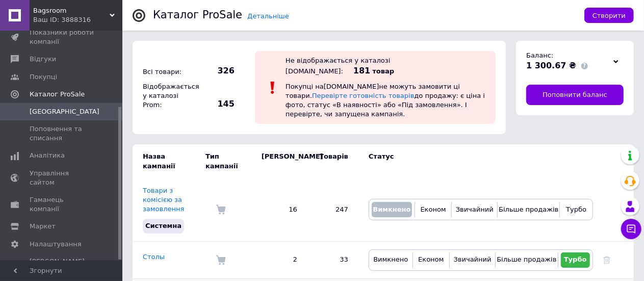  I want to click on td: Статус, so click(476, 161).